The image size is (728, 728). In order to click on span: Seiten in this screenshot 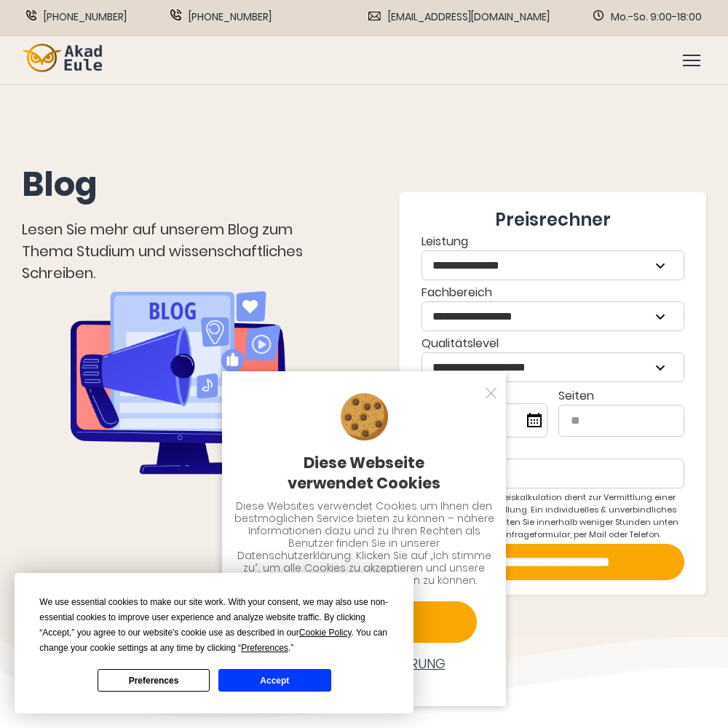, I will do `click(576, 395)`.